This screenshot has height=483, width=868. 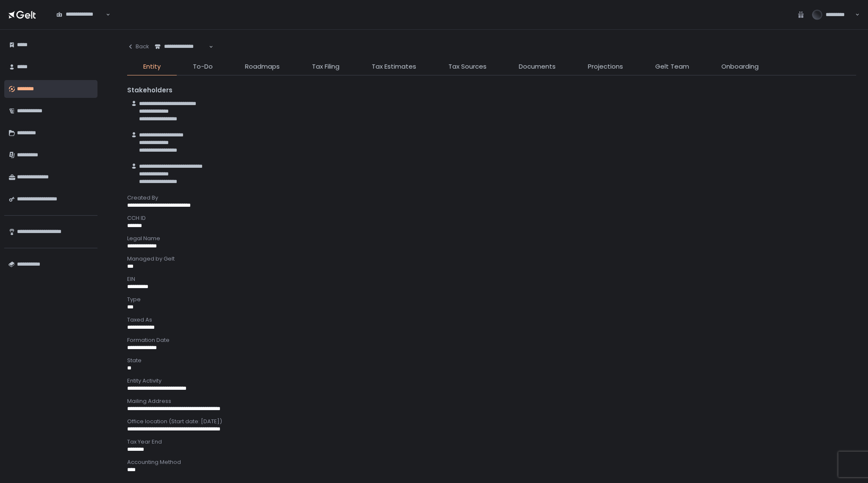 I want to click on span: Tax Estimates, so click(x=394, y=67).